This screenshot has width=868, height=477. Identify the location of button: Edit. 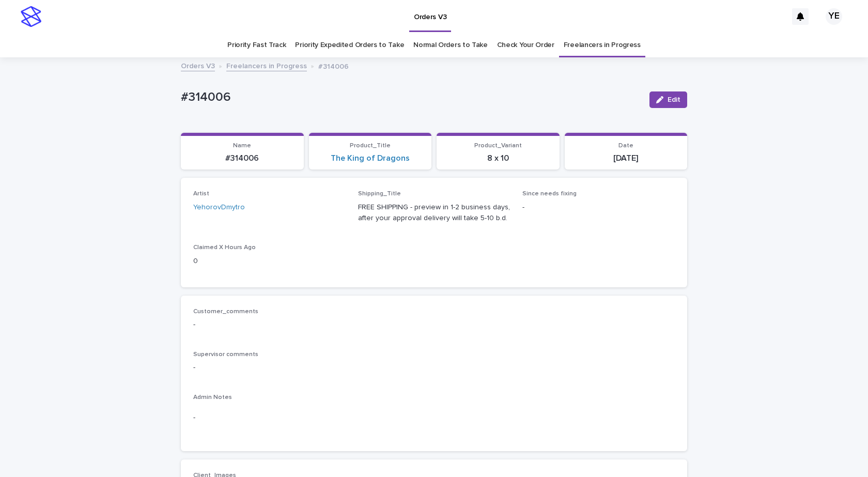
(668, 100).